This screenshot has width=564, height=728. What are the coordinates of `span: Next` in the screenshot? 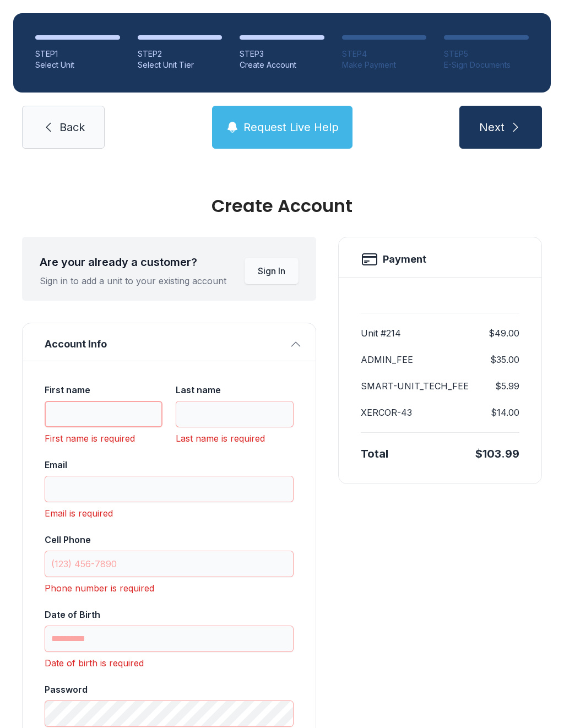 It's located at (492, 127).